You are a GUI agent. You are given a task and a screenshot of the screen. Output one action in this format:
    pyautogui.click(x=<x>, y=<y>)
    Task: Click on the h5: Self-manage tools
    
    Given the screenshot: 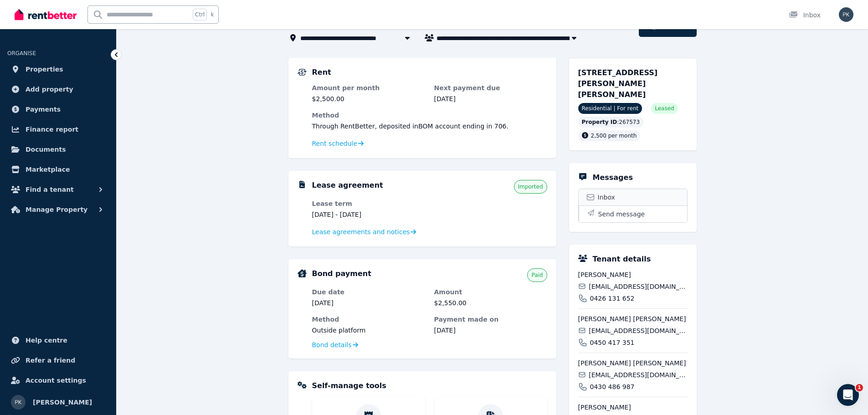 What is the action you would take?
    pyautogui.click(x=349, y=385)
    